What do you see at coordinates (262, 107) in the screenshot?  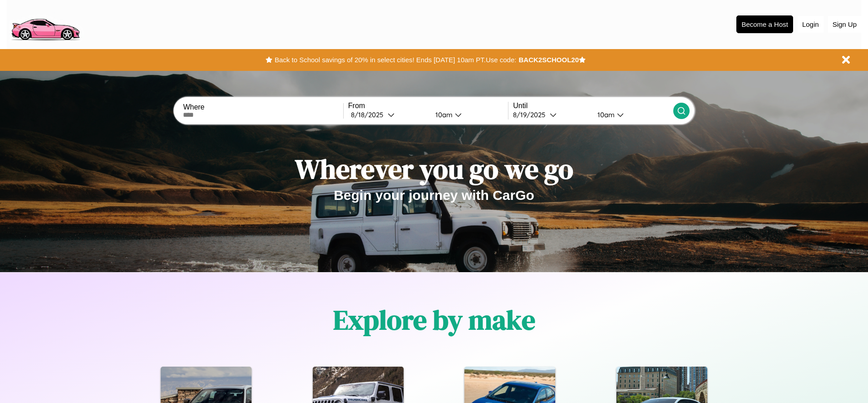 I see `label: Where` at bounding box center [262, 107].